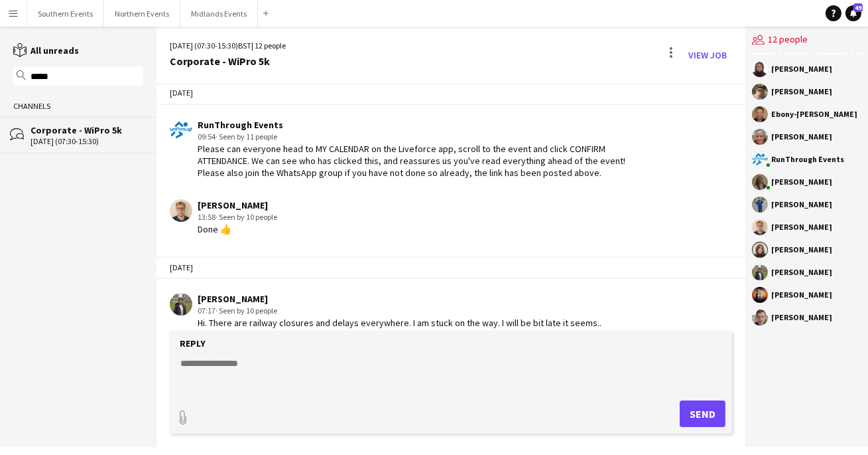  I want to click on a: View Job, so click(708, 55).